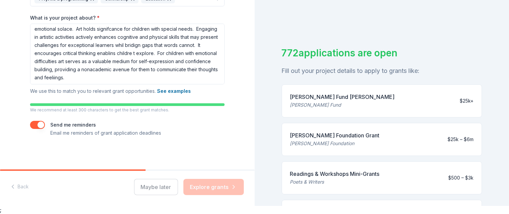 This screenshot has width=509, height=214. What do you see at coordinates (382, 71) in the screenshot?
I see `div: Fill out your project details to apply to grants like:` at bounding box center [382, 71].